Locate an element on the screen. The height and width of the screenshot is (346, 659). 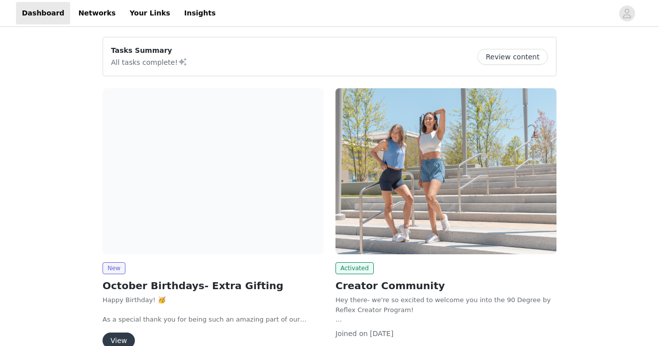
button: Review content is located at coordinates (513, 57).